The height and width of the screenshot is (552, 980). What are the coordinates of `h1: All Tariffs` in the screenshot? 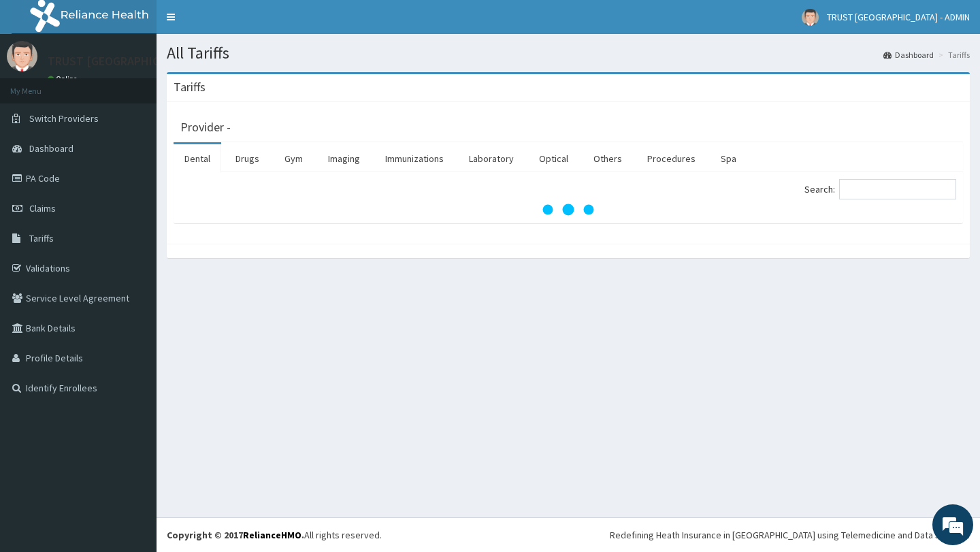 It's located at (568, 53).